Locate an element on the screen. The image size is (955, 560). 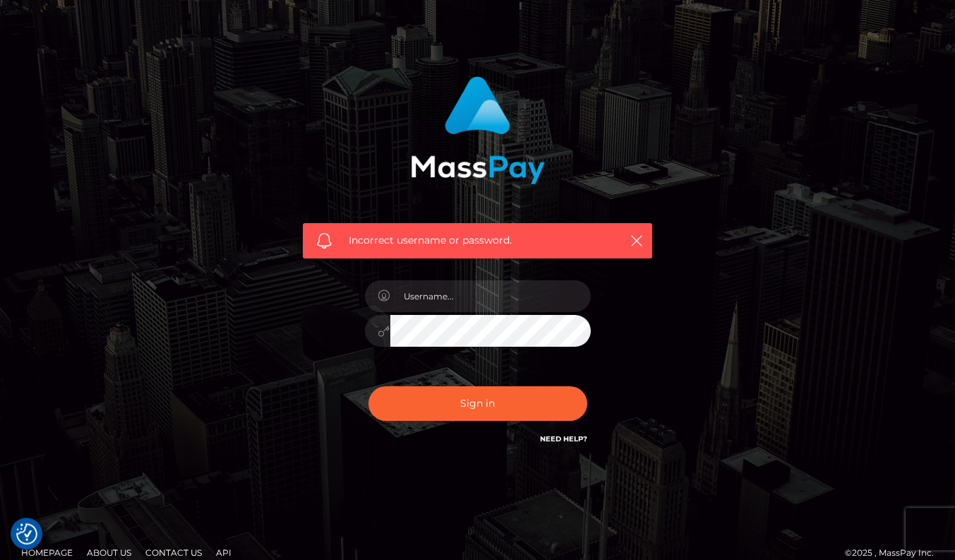
span: Incorrect username or password. is located at coordinates (477, 240).